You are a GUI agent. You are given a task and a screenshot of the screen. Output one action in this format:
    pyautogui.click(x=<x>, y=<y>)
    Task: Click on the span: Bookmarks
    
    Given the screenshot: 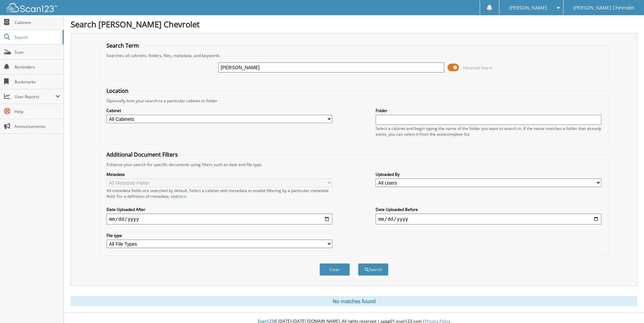 What is the action you would take?
    pyautogui.click(x=37, y=82)
    